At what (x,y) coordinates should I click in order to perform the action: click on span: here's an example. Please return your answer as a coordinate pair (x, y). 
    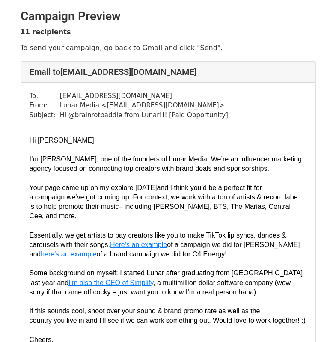
    Looking at the image, I should click on (68, 254).